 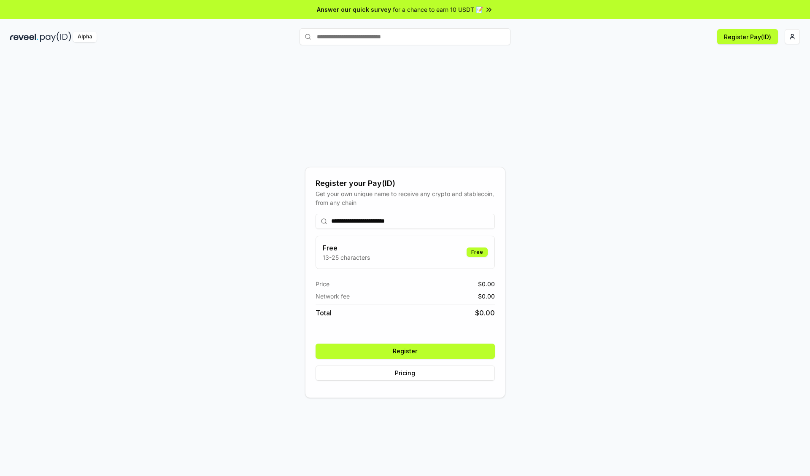 I want to click on span: Network fee, so click(x=332, y=296).